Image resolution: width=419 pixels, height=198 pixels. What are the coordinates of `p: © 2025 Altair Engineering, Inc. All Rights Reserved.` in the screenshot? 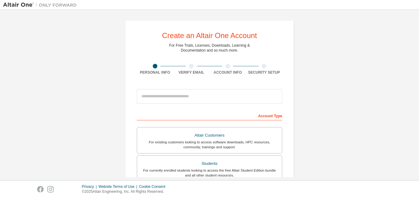 It's located at (126, 192).